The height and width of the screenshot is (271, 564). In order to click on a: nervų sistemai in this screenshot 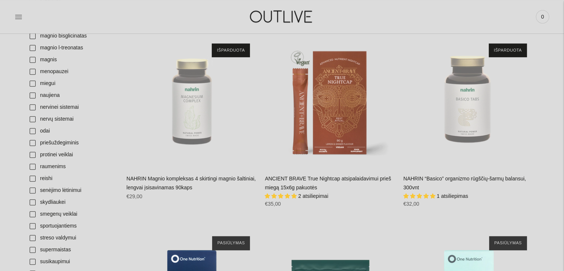, I will do `click(72, 119)`.